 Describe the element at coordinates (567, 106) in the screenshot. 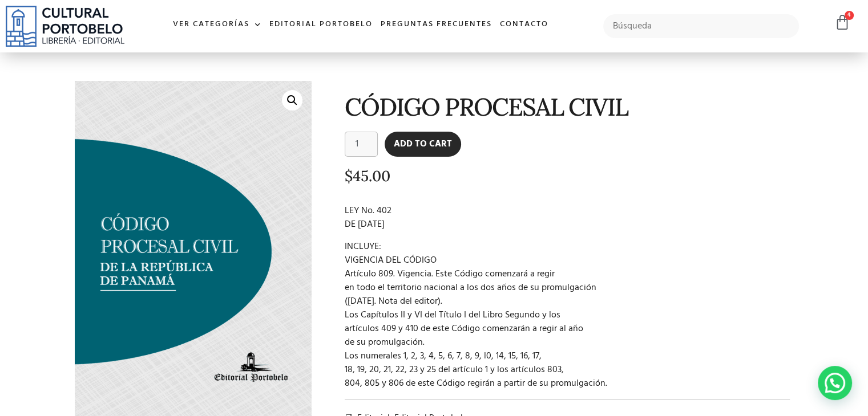

I see `h1: CÓDIGO PROCESAL CIVIL` at that location.